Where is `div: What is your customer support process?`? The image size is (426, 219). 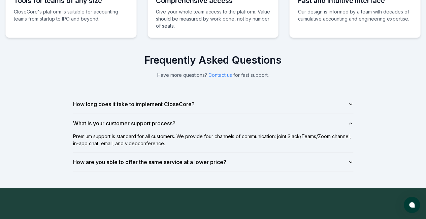 div: What is your customer support process? is located at coordinates (213, 142).